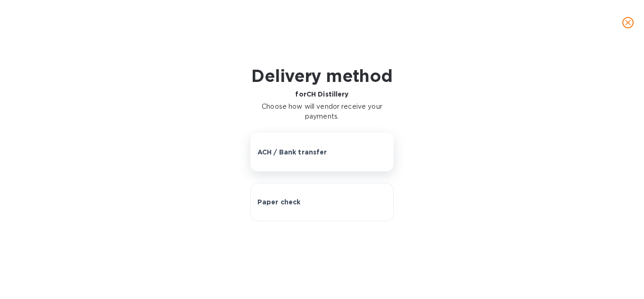 This screenshot has width=644, height=299. What do you see at coordinates (628, 22) in the screenshot?
I see `button: close` at bounding box center [628, 22].